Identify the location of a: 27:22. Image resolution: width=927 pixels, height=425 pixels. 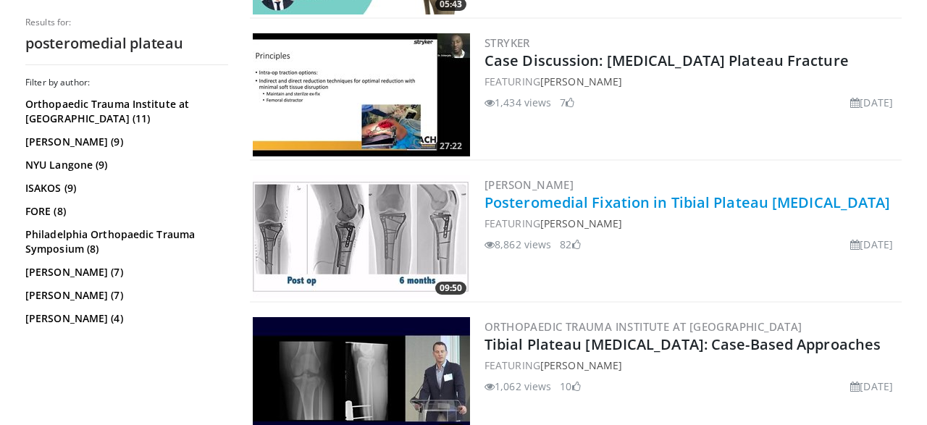
(361, 95).